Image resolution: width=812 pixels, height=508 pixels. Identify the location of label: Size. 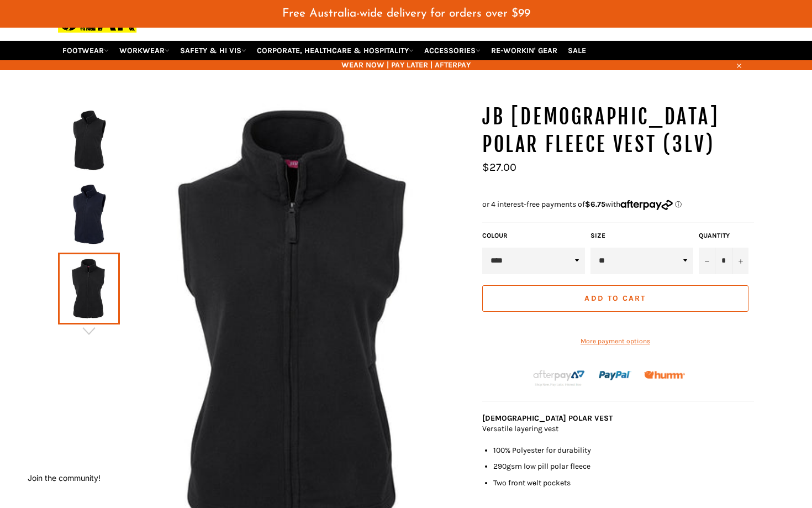
(642, 236).